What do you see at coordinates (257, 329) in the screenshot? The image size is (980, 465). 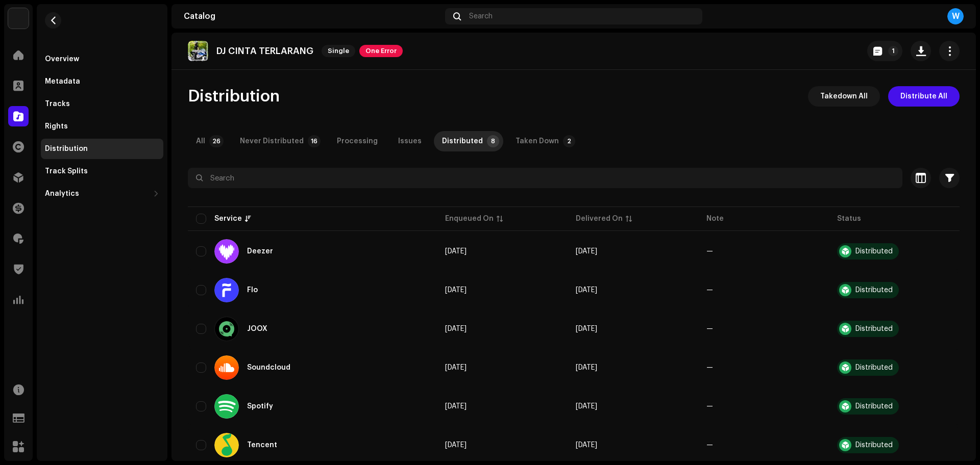 I see `div: JOOX` at bounding box center [257, 329].